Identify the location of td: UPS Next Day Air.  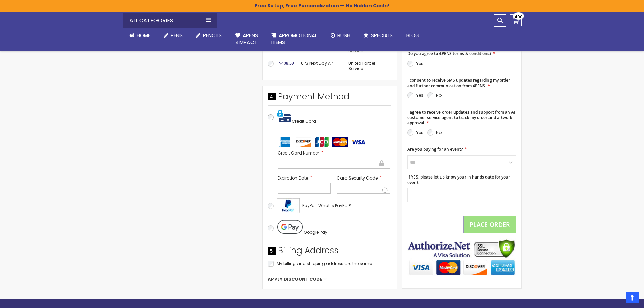
(321, 66).